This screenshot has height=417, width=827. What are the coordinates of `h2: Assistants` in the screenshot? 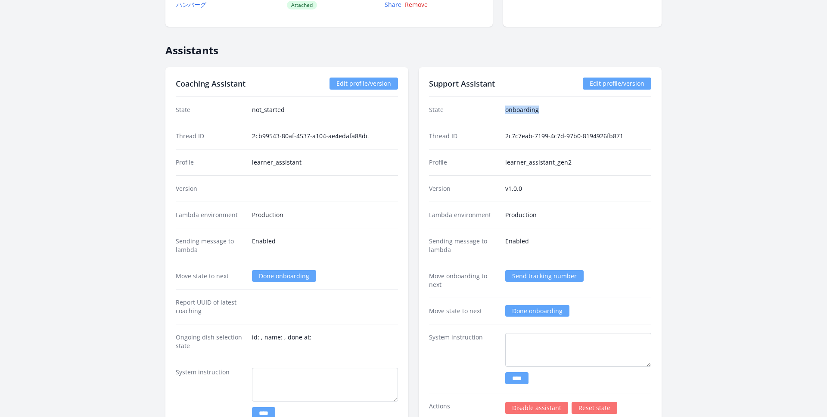 It's located at (414, 47).